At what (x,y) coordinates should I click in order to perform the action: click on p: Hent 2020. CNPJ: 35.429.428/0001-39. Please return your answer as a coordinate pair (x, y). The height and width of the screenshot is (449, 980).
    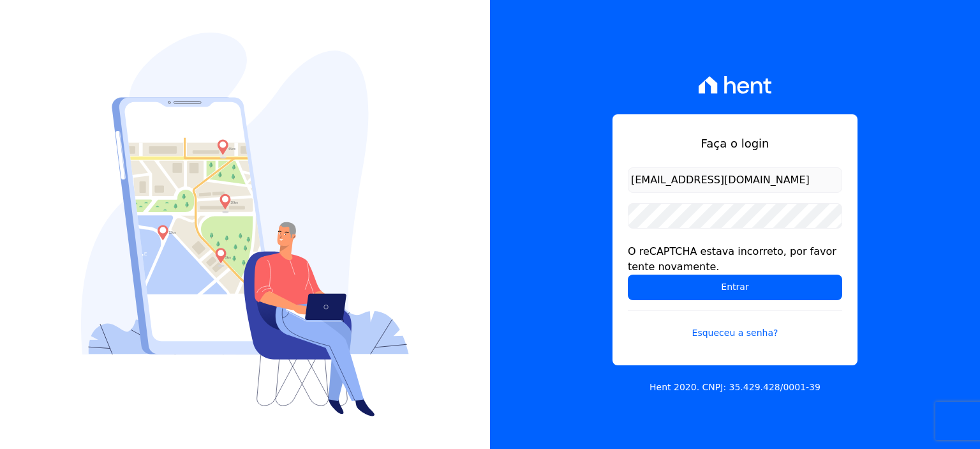
    Looking at the image, I should click on (735, 387).